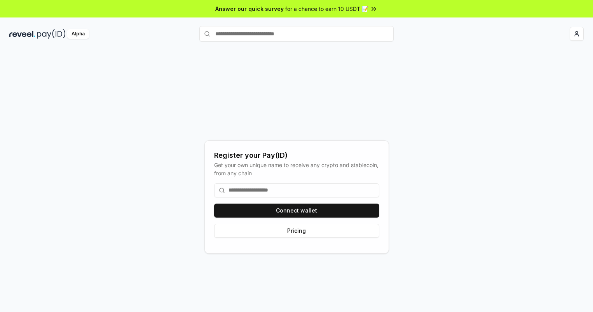 The height and width of the screenshot is (312, 593). Describe the element at coordinates (327, 9) in the screenshot. I see `span: for a chance to earn 10 USDT 📝` at that location.